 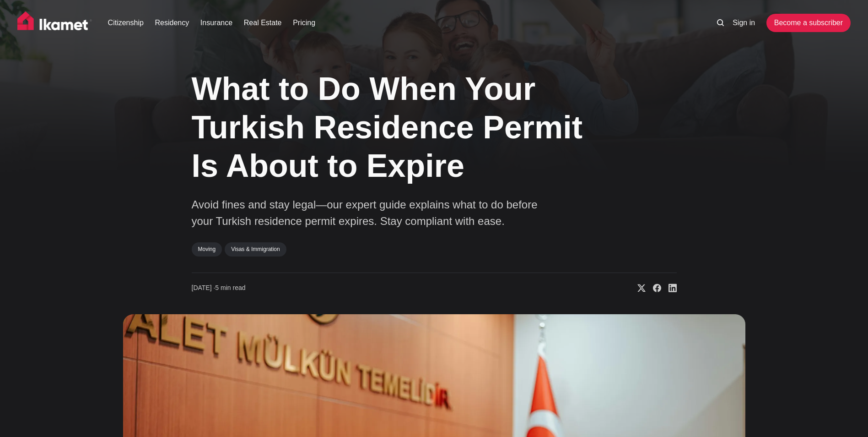 I want to click on a: Real Estate, so click(x=262, y=23).